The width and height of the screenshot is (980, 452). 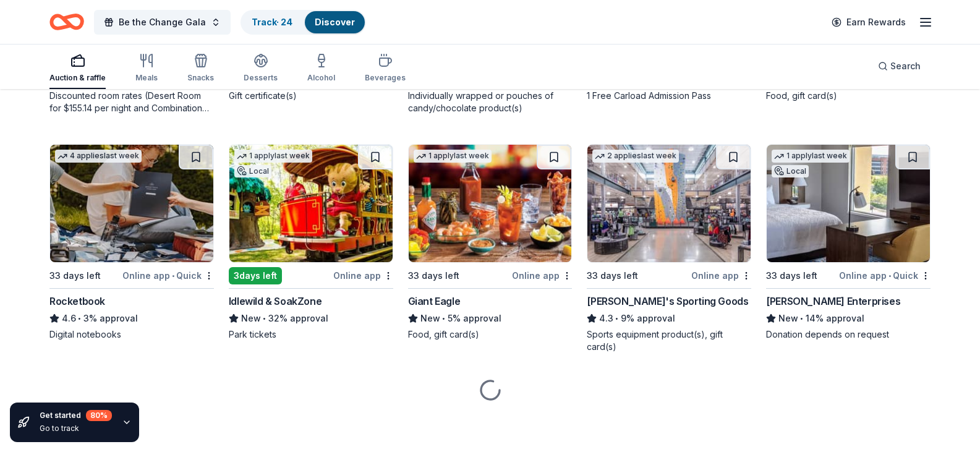 What do you see at coordinates (201, 78) in the screenshot?
I see `div: Snacks` at bounding box center [201, 78].